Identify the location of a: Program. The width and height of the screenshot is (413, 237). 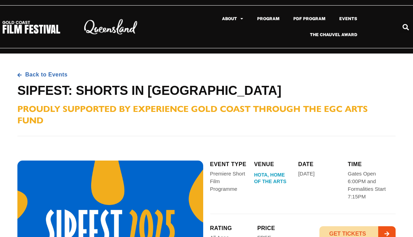
(268, 19).